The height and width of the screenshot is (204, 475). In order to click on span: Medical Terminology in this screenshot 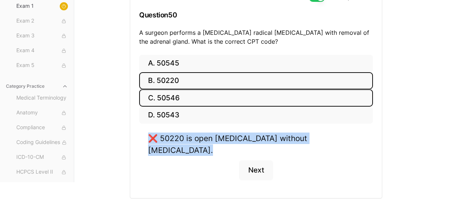, I will do `click(42, 98)`.